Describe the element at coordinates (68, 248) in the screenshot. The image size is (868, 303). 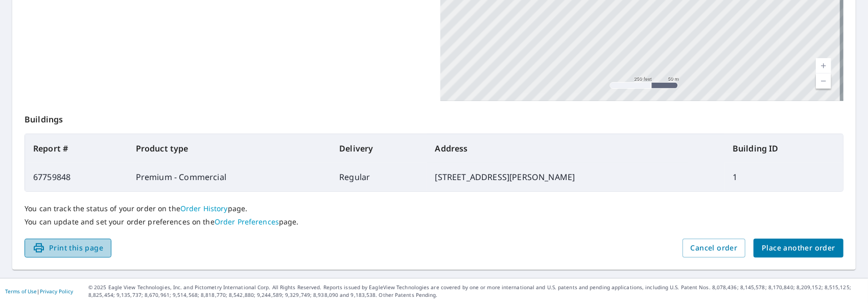
I see `button: Print this page` at that location.